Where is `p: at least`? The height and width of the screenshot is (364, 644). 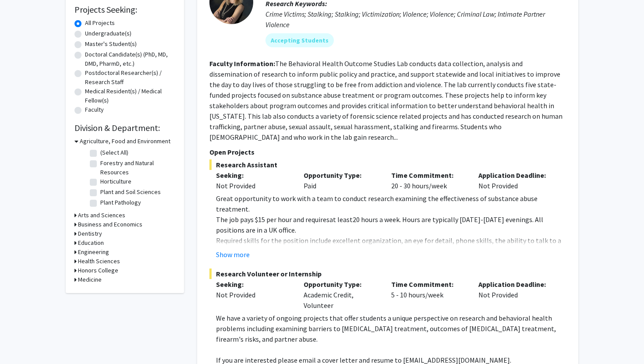
p: at least is located at coordinates (390, 225).